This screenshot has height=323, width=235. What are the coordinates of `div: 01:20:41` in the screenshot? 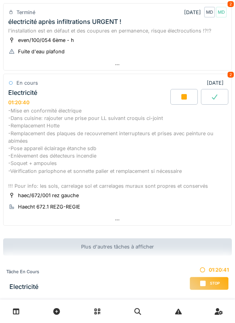 It's located at (209, 269).